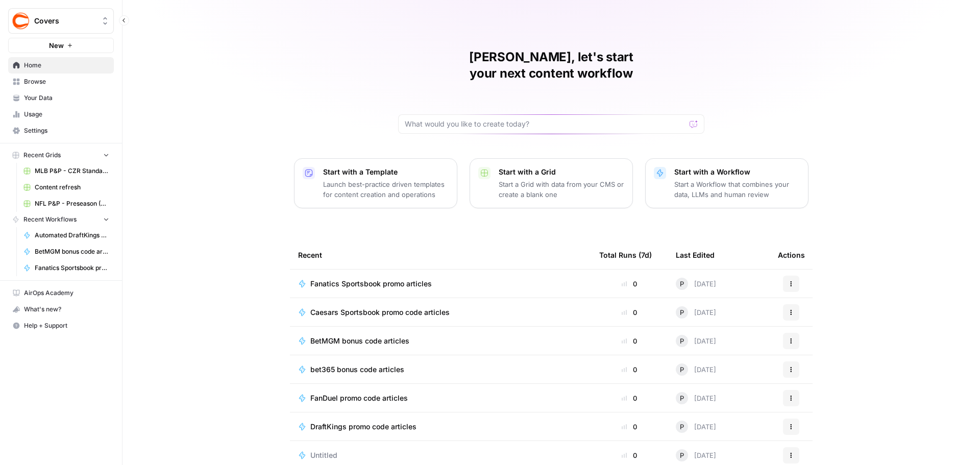 This screenshot has height=465, width=980. I want to click on div: Actions, so click(792, 255).